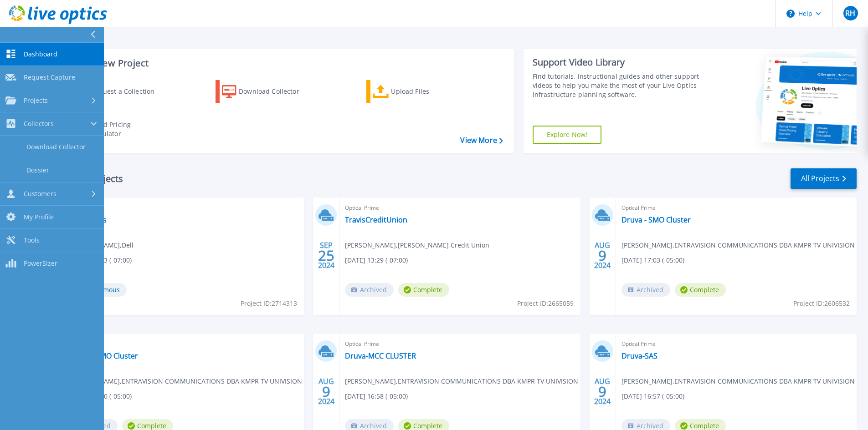  What do you see at coordinates (39, 124) in the screenshot?
I see `span: Collectors` at bounding box center [39, 124].